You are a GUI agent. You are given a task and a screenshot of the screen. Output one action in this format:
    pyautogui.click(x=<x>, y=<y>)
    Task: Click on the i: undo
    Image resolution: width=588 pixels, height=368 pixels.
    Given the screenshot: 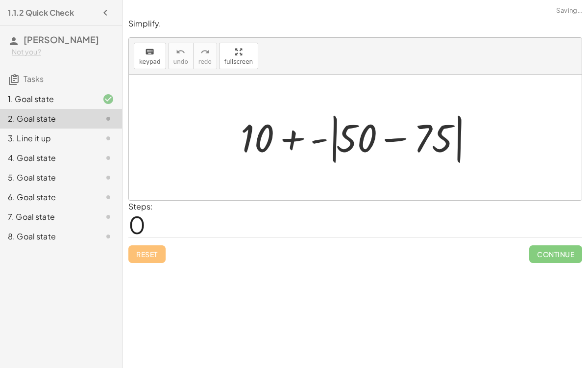 What is the action you would take?
    pyautogui.click(x=180, y=52)
    